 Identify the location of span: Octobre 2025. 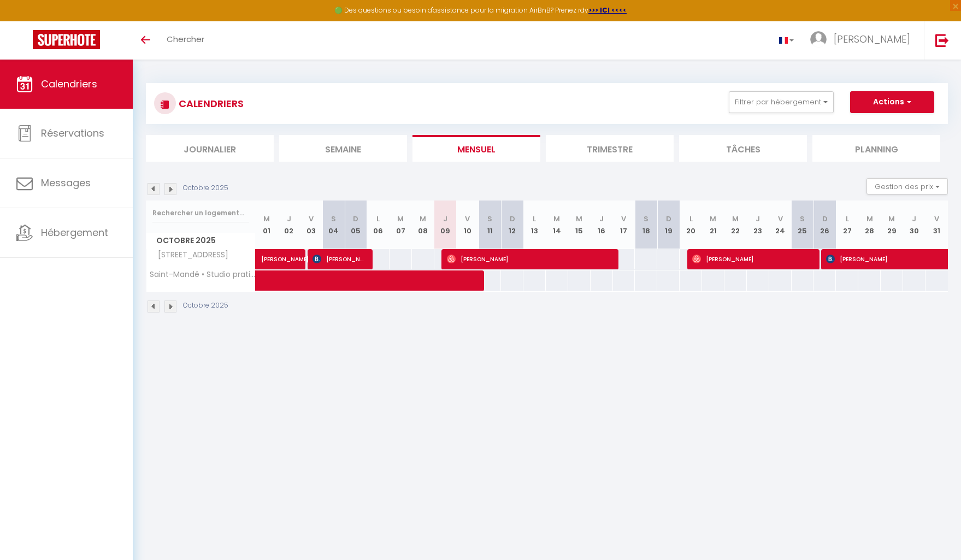
(201, 240).